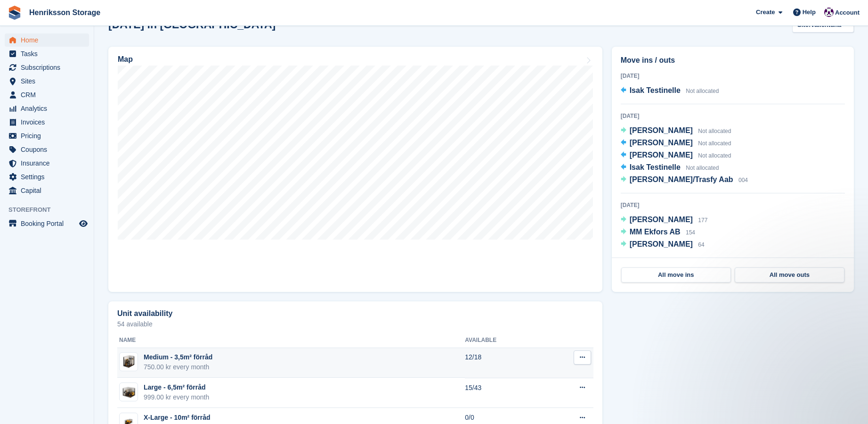 The image size is (868, 424). What do you see at coordinates (789, 275) in the screenshot?
I see `a: All move outs` at bounding box center [789, 275].